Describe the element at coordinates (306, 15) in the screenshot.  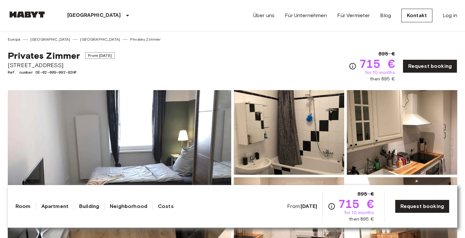
I see `a: Für Unternehmen` at that location.